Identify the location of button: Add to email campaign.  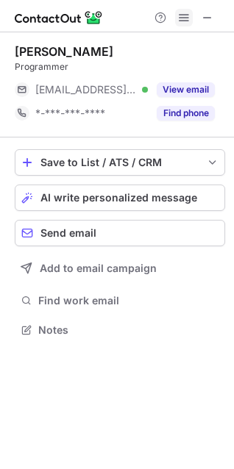
(120, 268).